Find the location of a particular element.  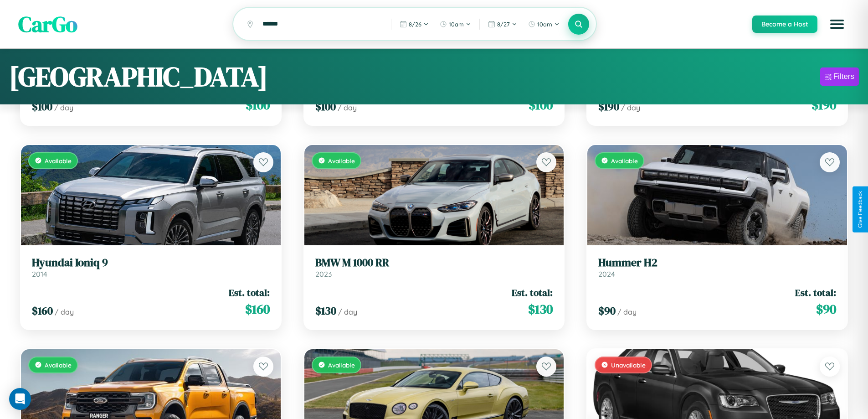

a: BMW M 1000 RR2023 is located at coordinates (434, 267).